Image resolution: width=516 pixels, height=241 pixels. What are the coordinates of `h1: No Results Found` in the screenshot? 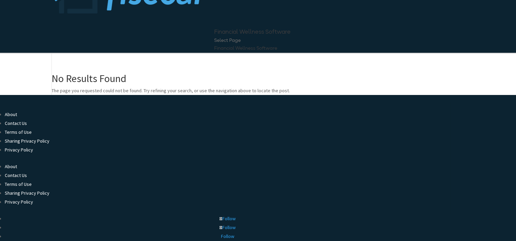 It's located at (215, 80).